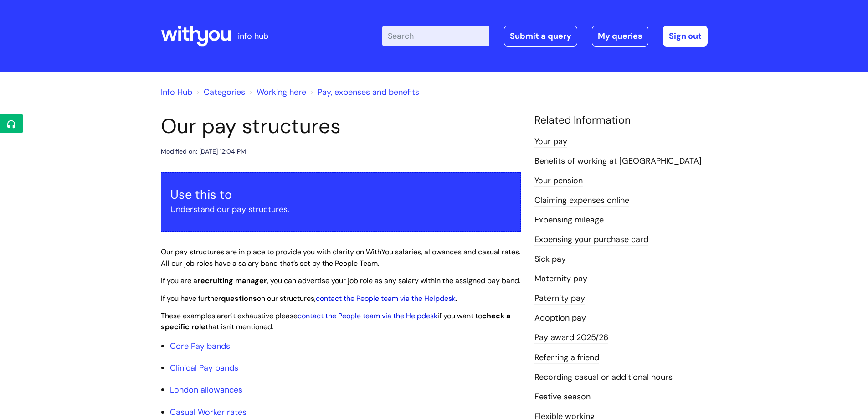  What do you see at coordinates (621, 121) in the screenshot?
I see `h4: Related Information` at bounding box center [621, 121].